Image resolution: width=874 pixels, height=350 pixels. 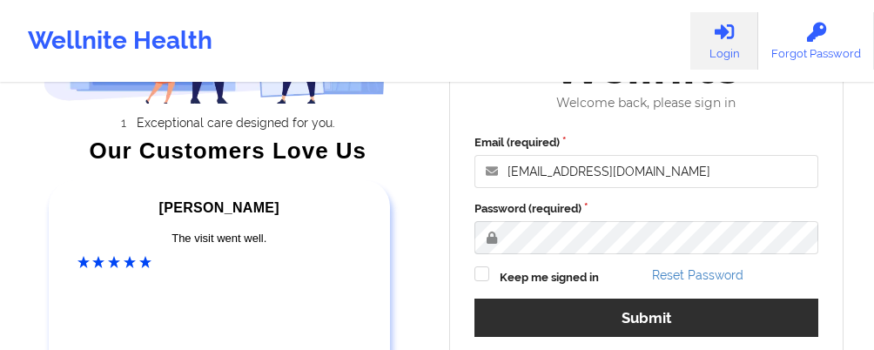 I want to click on label: Keep me signed in, so click(x=549, y=278).